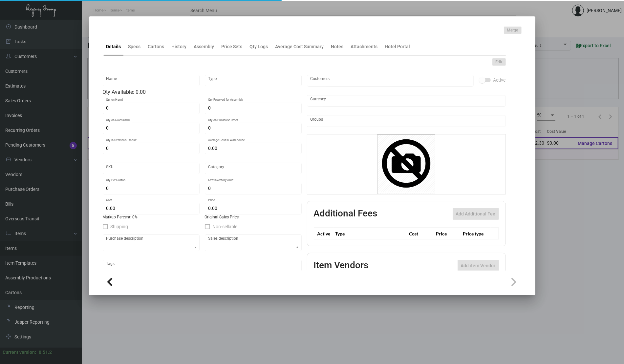 The image size is (624, 364). Describe the element at coordinates (364, 46) in the screenshot. I see `div: Attachments` at that location.